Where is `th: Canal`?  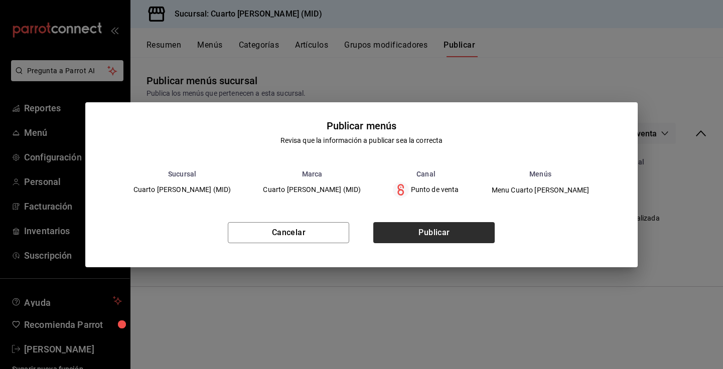
th: Canal is located at coordinates (426, 174).